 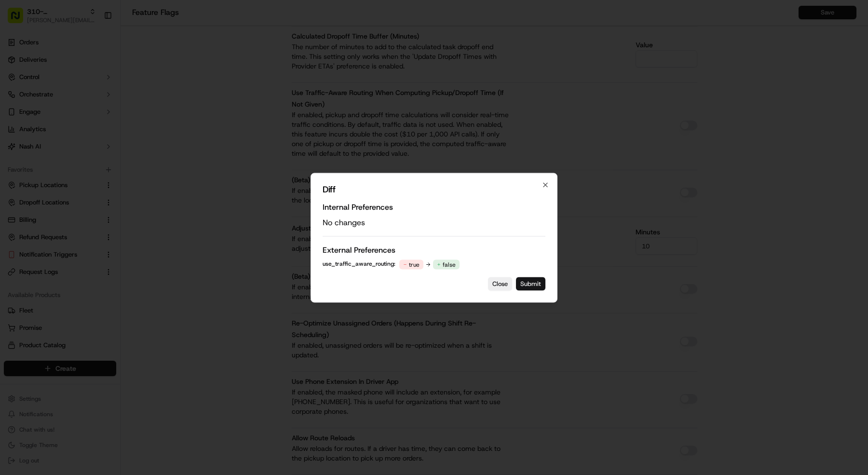 I want to click on img: 1736555255976-a54dd68f-1ca7-489b-9aae-adbdc363a1c4, so click(x=19, y=101).